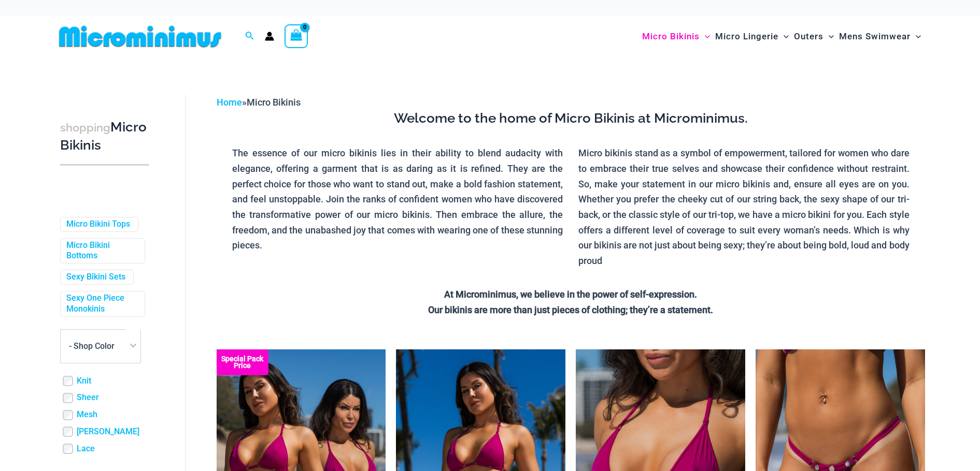 The width and height of the screenshot is (980, 471). What do you see at coordinates (570, 310) in the screenshot?
I see `strong: Our bikinis are more than just pieces of clothing; they’re a statement.` at bounding box center [570, 310].